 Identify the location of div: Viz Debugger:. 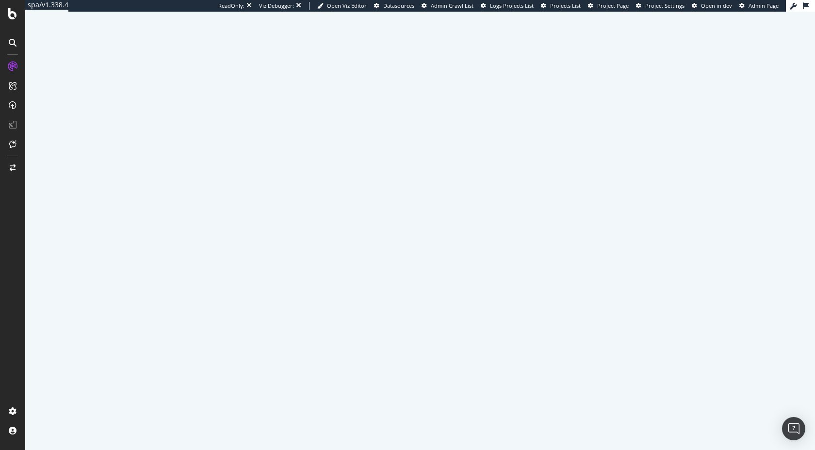
(276, 6).